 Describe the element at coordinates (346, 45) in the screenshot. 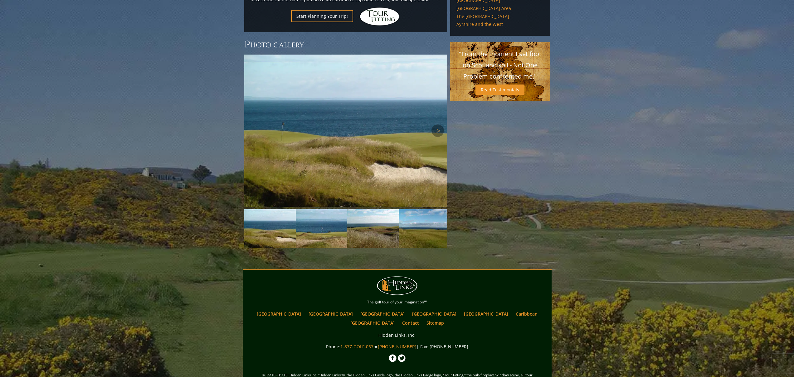

I see `h3: Photo Gallery` at that location.